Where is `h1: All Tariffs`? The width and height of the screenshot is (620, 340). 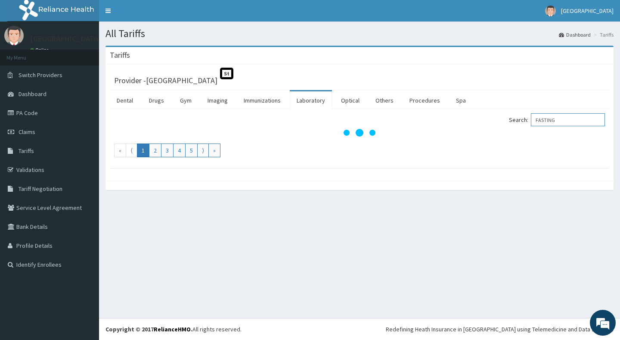 h1: All Tariffs is located at coordinates (359, 34).